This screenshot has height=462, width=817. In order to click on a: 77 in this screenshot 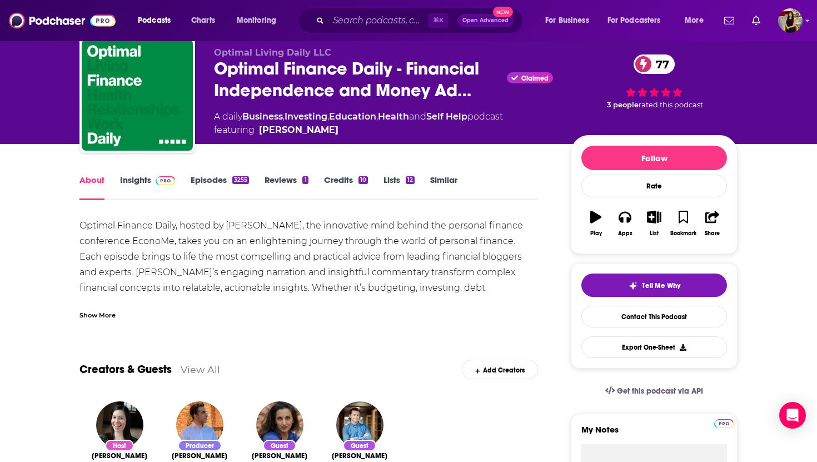, I will do `click(654, 64)`.